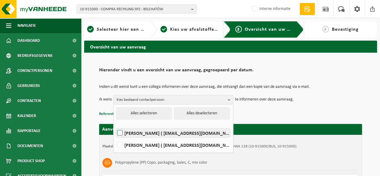  Describe the element at coordinates (230, 71) in the screenshot. I see `h2: Hieronder vindt u een overzicht van uw aanvraag, gegroepeerd per datum.` at that location.